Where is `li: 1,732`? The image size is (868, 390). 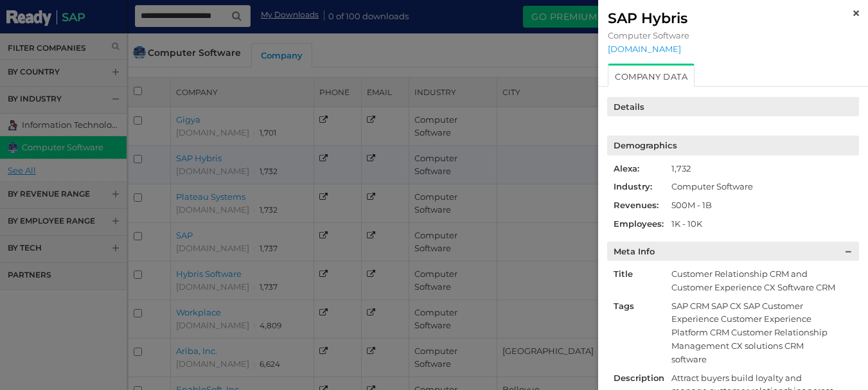 li: 1,732 is located at coordinates (755, 168).